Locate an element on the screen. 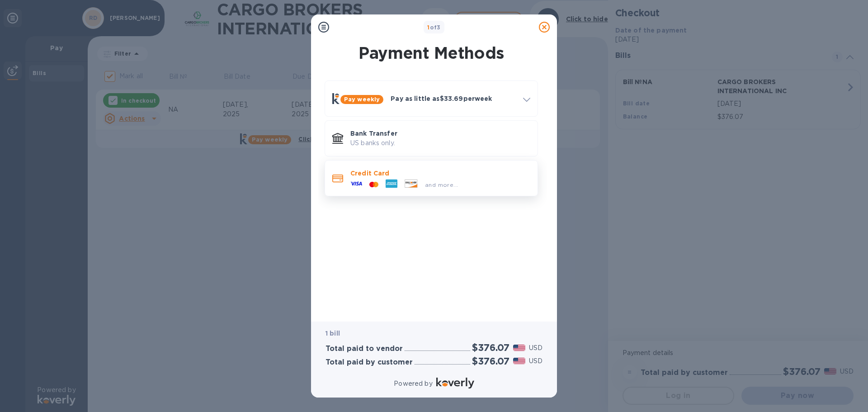 Image resolution: width=868 pixels, height=412 pixels. b: of 3 is located at coordinates (434, 27).